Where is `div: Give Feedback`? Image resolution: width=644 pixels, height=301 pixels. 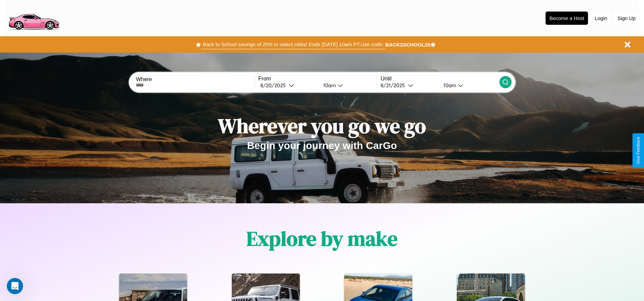 div: Give Feedback is located at coordinates (638, 150).